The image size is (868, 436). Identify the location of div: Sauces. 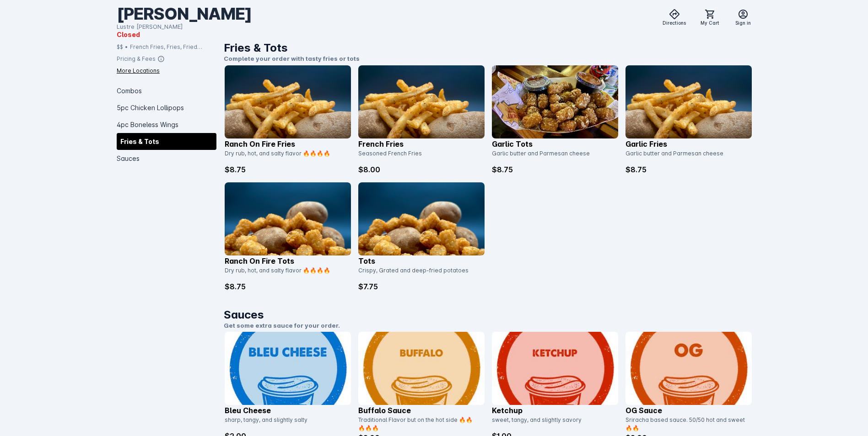
(166, 158).